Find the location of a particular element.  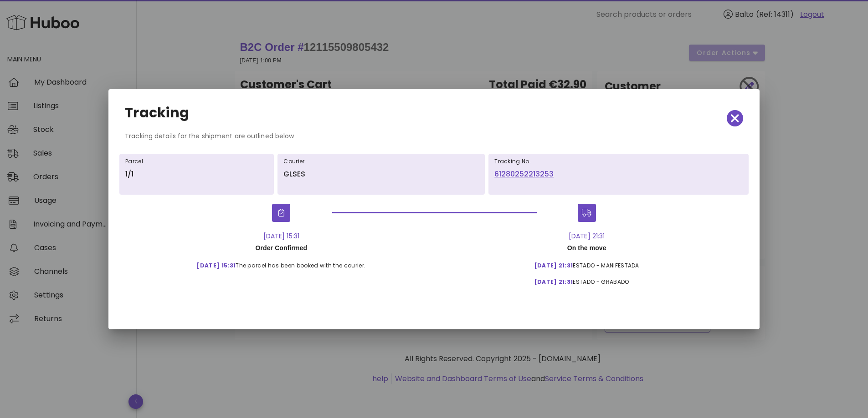

div: Tracking details for the shipment are outlined below is located at coordinates (434, 140).